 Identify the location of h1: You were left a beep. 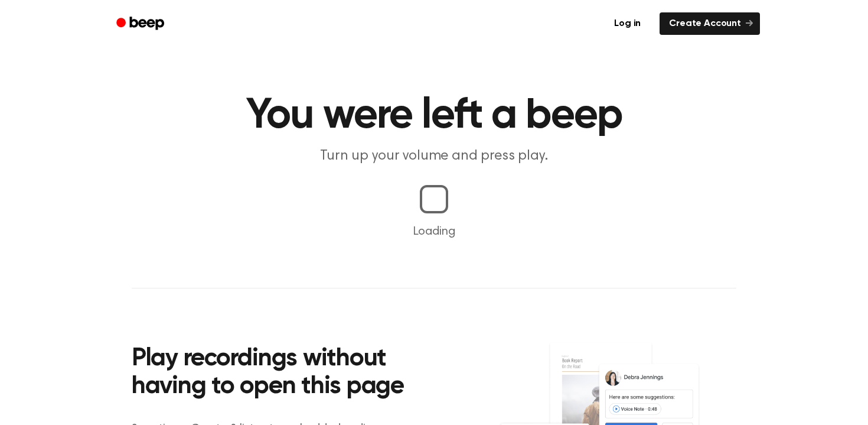
(434, 116).